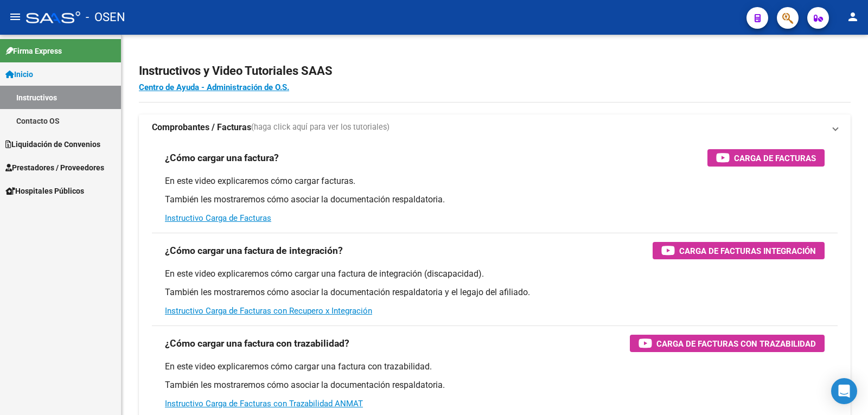 The width and height of the screenshot is (868, 415). Describe the element at coordinates (222, 158) in the screenshot. I see `h3: ¿Cómo cargar una factura?` at that location.